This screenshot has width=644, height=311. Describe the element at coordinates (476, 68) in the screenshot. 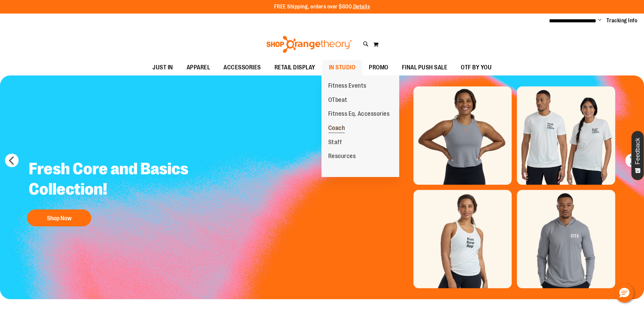

I see `a: OTF BY YOU` at that location.